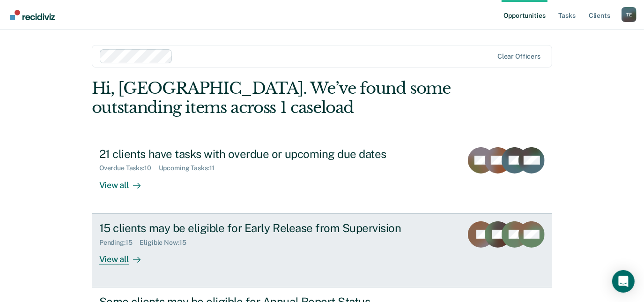 This screenshot has width=644, height=302. I want to click on div: Overdue Tasks : 10, so click(129, 168).